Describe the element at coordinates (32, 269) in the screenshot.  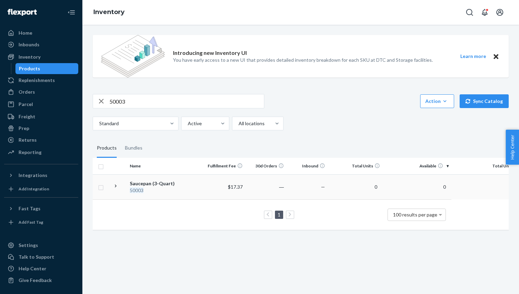
I see `div: Help Center` at that location.